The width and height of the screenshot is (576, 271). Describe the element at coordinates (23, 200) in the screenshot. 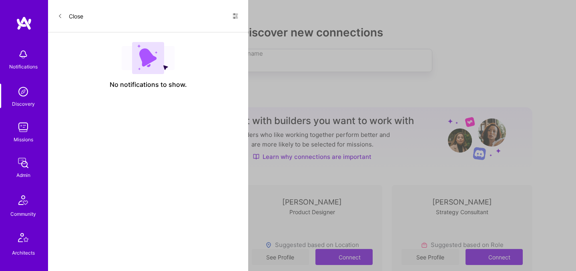

I see `img: Community` at that location.